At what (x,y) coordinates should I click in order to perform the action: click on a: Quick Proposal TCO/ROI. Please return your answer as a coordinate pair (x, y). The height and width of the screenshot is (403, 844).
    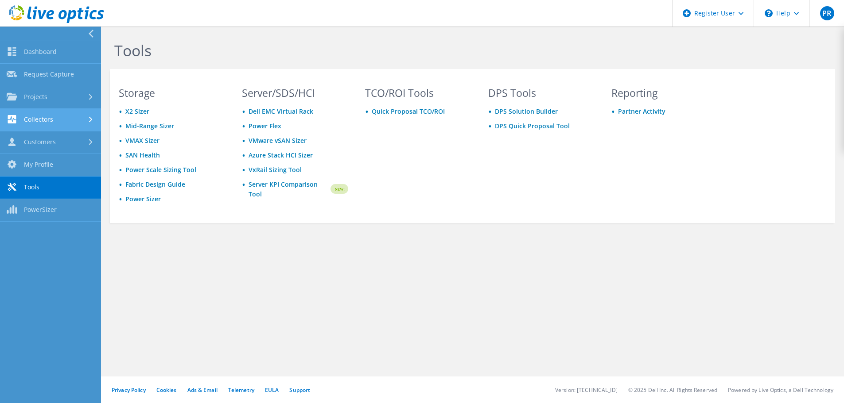
    Looking at the image, I should click on (408, 111).